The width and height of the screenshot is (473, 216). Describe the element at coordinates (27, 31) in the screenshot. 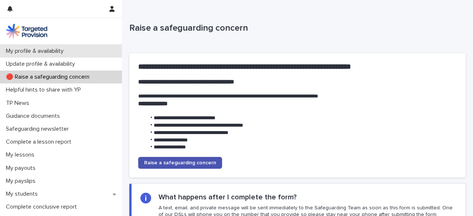

I see `img: M5nRWzHhSzIhMunXDL62` at that location.